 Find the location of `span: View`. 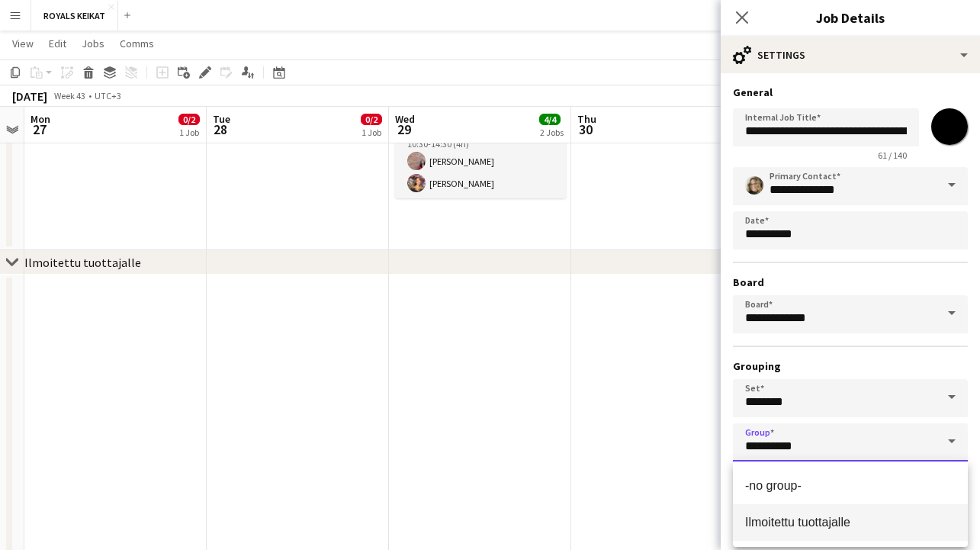

span: View is located at coordinates (23, 43).